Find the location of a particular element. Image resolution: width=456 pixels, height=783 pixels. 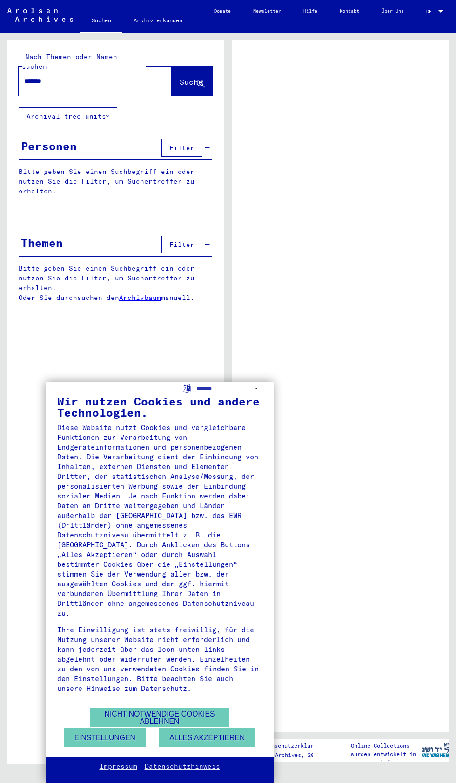

button: Alles akzeptieren is located at coordinates (207, 737).